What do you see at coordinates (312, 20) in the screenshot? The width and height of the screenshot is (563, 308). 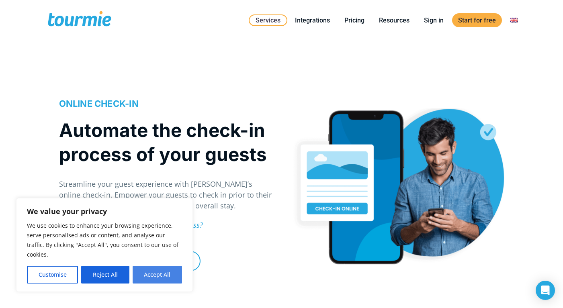 I see `a: Integrations` at bounding box center [312, 20].